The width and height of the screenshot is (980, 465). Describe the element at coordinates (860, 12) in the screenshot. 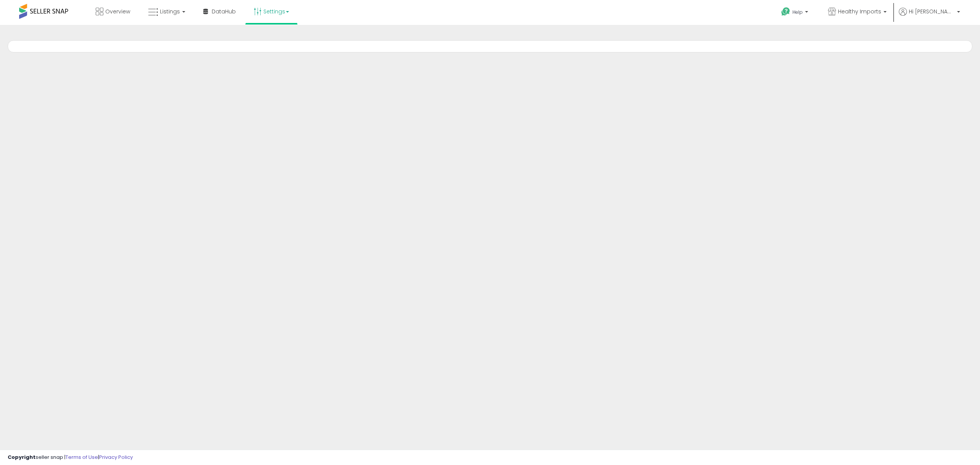

I see `span: Healthy Imports` at that location.